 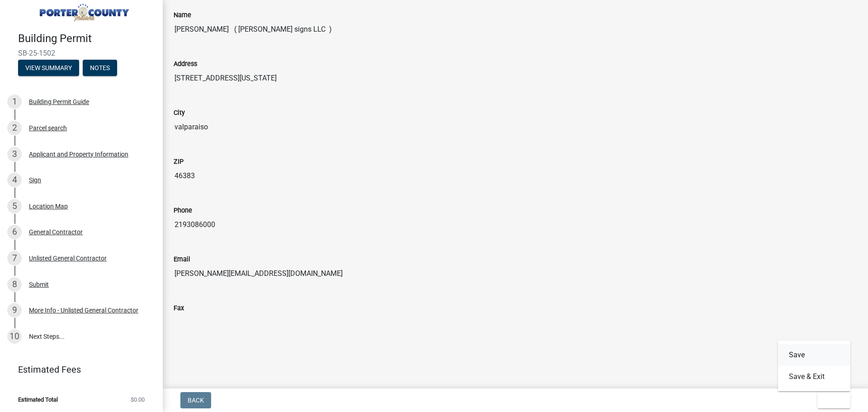 I want to click on label: Email, so click(x=182, y=259).